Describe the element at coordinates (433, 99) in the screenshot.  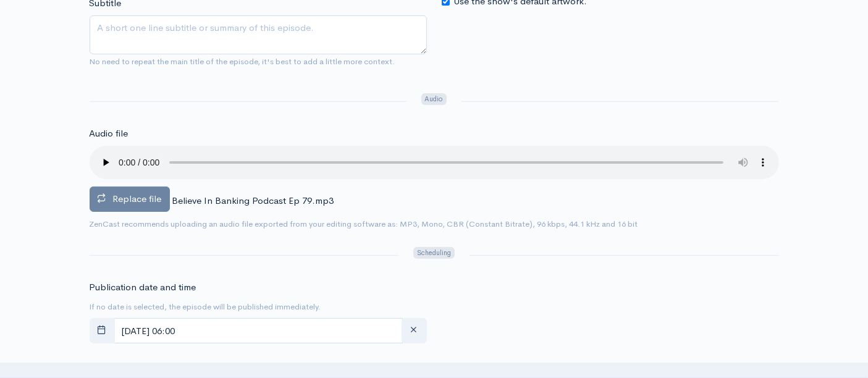
I see `span: Audio` at that location.